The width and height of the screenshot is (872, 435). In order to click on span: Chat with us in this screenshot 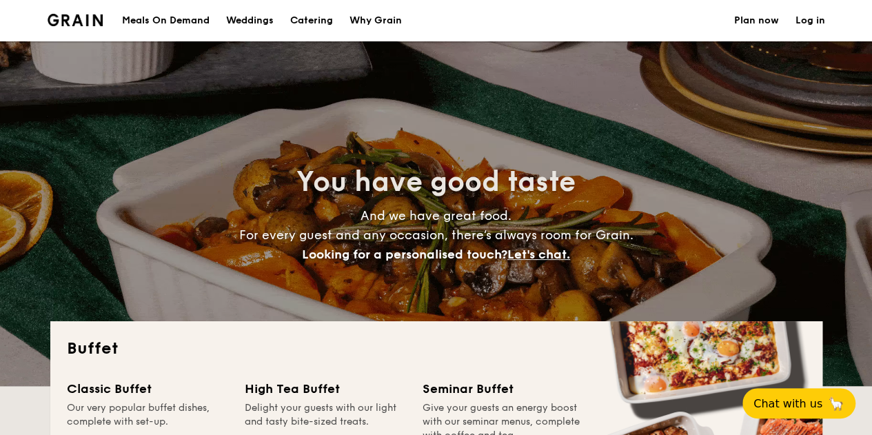, I will do `click(788, 403)`.